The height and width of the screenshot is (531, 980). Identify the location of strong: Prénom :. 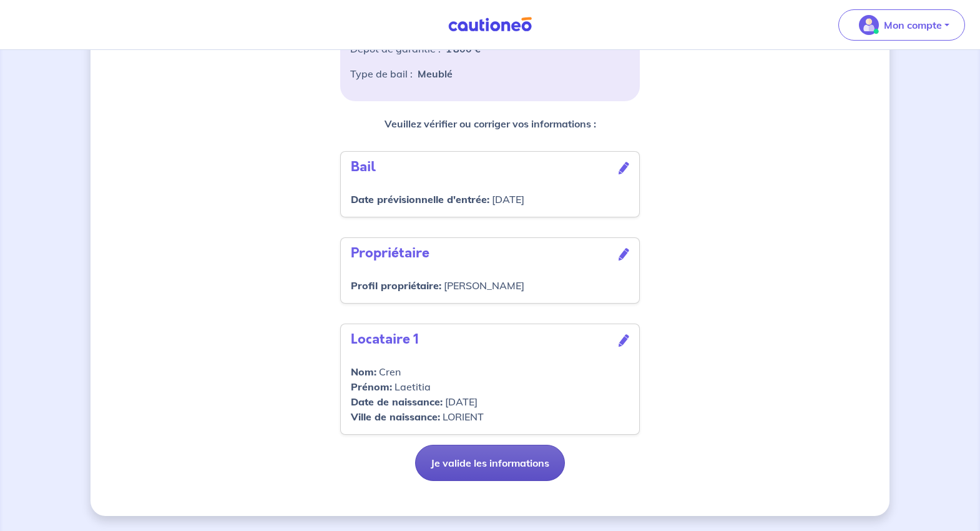
(371, 386).